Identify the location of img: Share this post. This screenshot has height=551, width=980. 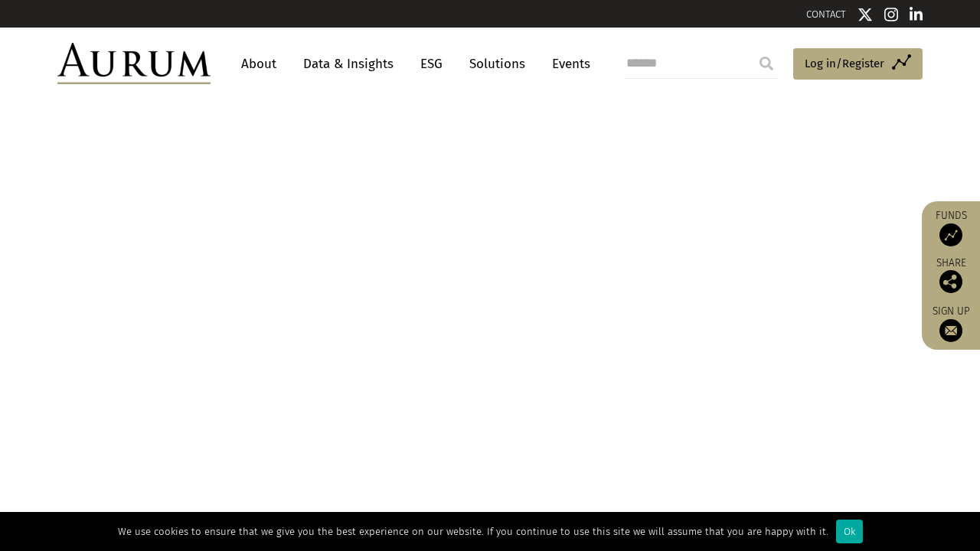
(951, 282).